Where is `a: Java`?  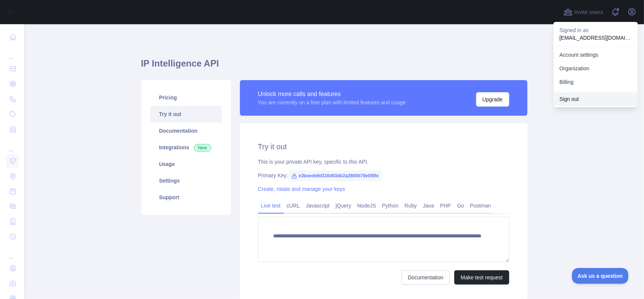
a: Java is located at coordinates (429, 205).